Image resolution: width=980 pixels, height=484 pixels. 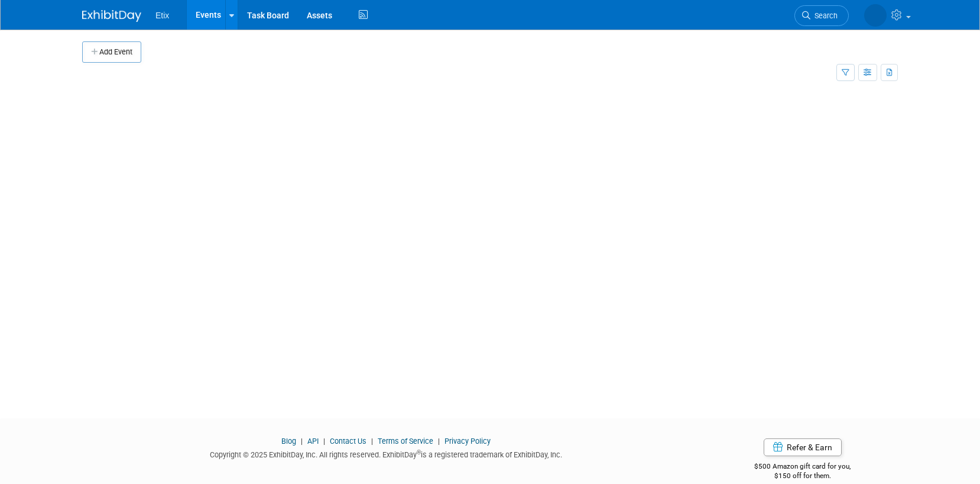 I want to click on div: Copyright © 2025 ExhibitDay, Inc. All rights reserved. ExhibitDay is a registered trademark of Ex..., so click(x=386, y=453).